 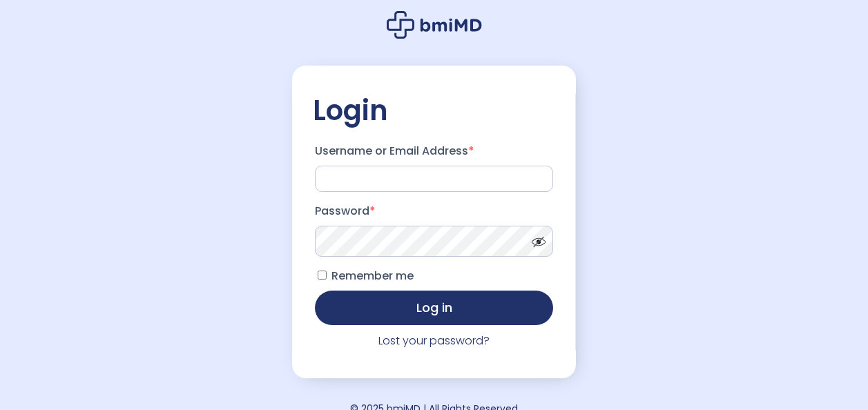 I want to click on label: Username or Email Address, so click(x=434, y=151).